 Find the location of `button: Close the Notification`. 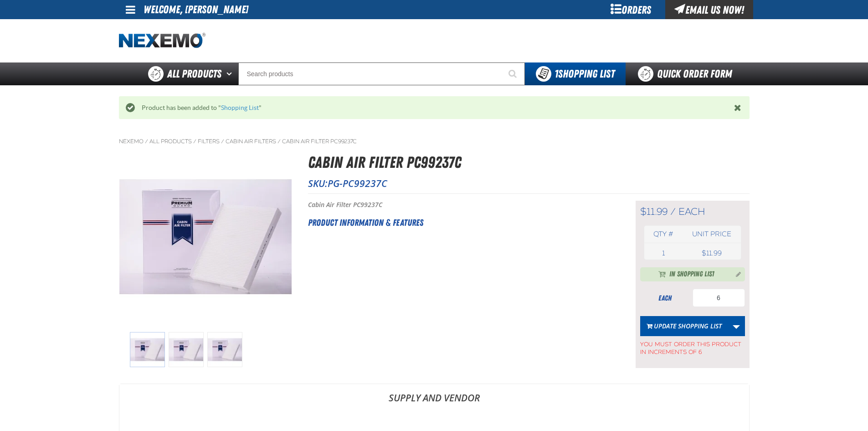

button: Close the Notification is located at coordinates (738, 107).